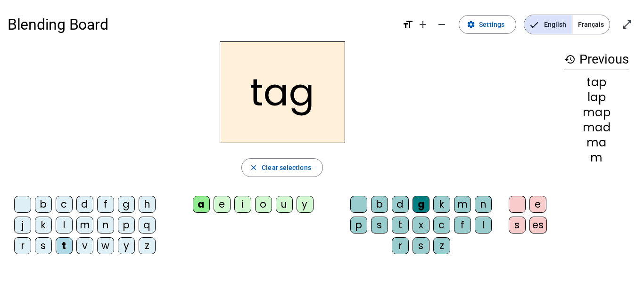  Describe the element at coordinates (85, 246) in the screenshot. I see `div: v` at that location.